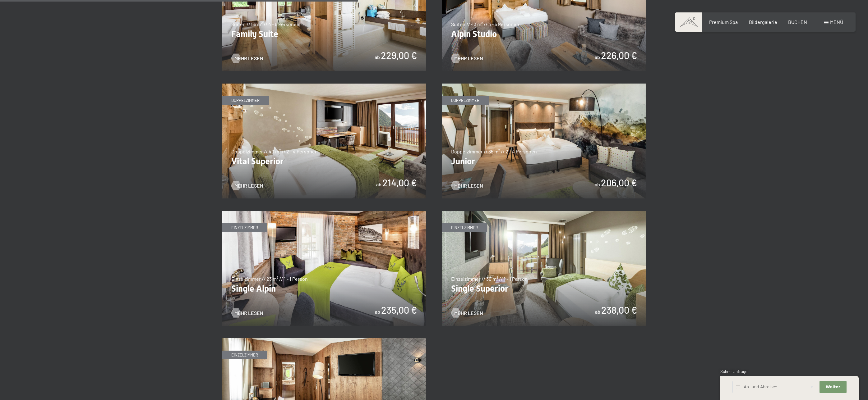  I want to click on span: Schnellanfrage, so click(733, 372).